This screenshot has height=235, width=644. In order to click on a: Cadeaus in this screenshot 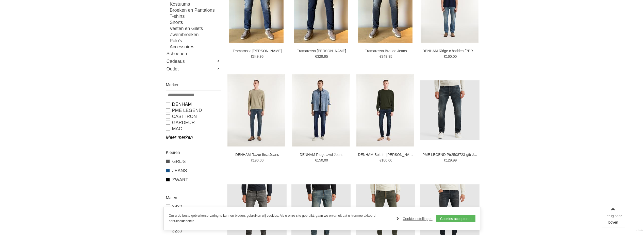, I will do `click(193, 61)`.